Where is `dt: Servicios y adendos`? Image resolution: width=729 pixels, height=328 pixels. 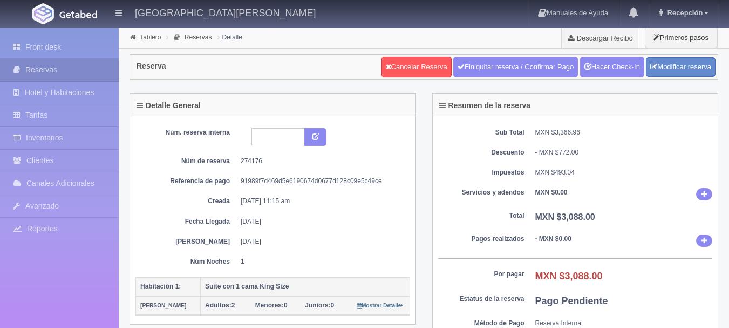
dt: Servicios y adendos is located at coordinates (481, 192).